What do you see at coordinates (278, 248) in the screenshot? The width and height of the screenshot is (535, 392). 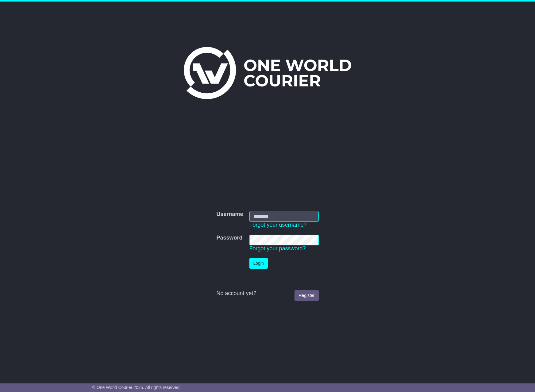 I see `a: Forgot your password?` at bounding box center [278, 248].